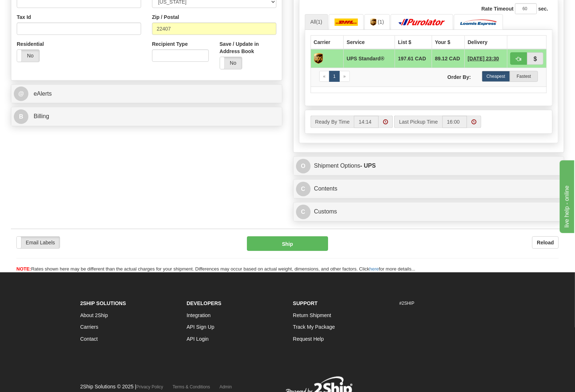  Describe the element at coordinates (524, 76) in the screenshot. I see `label: Fastest` at that location.